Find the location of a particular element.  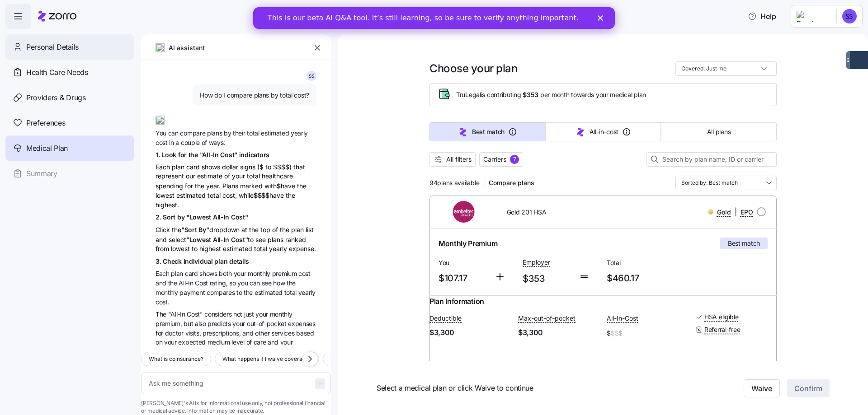

span: services is located at coordinates (284, 333).